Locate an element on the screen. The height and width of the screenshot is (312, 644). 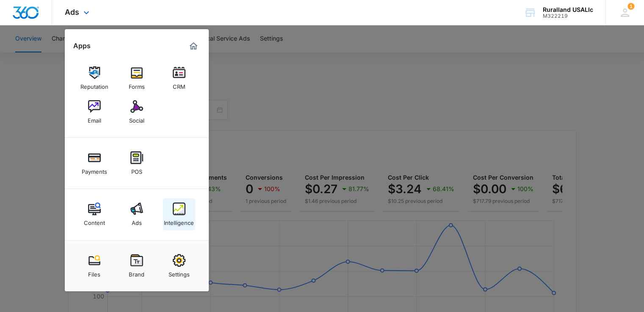
a: Forms is located at coordinates (137, 78).